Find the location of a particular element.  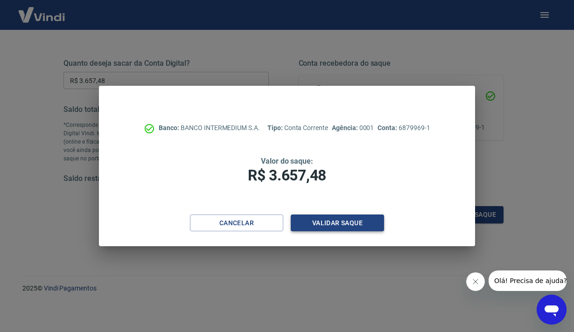

button: Validar saque is located at coordinates (338, 223).